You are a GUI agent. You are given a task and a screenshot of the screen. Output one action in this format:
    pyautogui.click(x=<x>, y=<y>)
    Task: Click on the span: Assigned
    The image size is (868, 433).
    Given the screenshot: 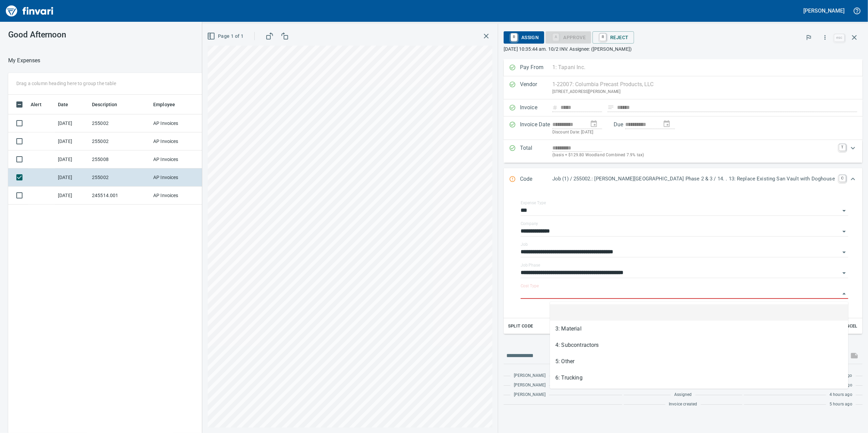 What is the action you would take?
    pyautogui.click(x=683, y=395)
    